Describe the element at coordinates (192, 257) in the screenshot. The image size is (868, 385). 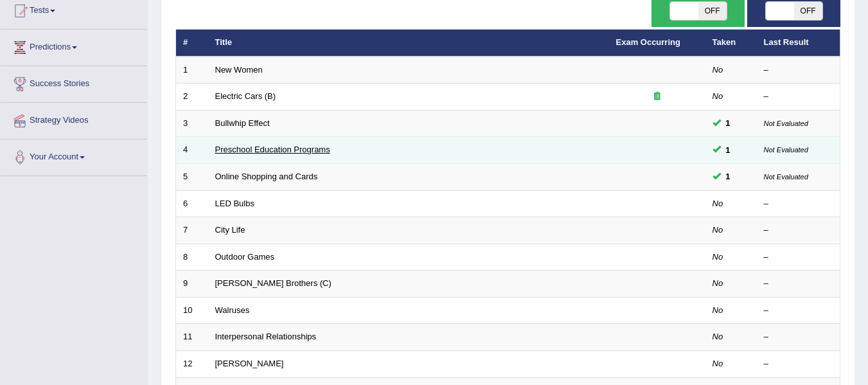
I see `td: 8` at that location.